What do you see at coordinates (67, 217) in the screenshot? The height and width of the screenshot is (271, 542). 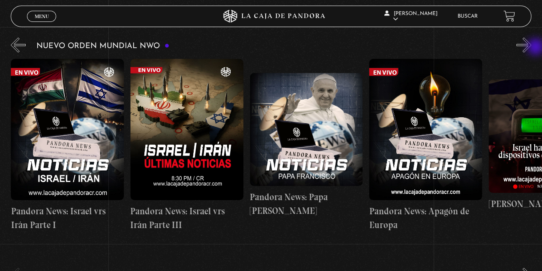 I see `h4: Pandora News: Israel vrs Irán Parte I` at bounding box center [67, 217].